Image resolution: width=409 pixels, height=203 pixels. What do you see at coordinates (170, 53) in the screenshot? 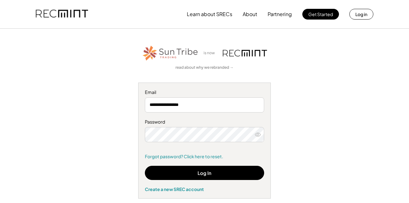
I see `img: STT_Horizontal_Logo%2B-%2BColor.png` at bounding box center [170, 53].